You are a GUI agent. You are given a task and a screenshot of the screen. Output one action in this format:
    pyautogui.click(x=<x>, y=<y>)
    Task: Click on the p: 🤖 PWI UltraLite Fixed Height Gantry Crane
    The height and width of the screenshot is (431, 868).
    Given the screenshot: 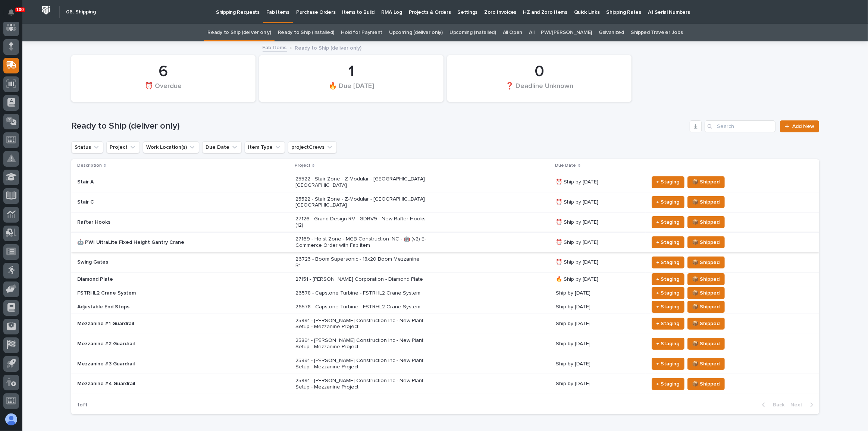 What is the action you would take?
    pyautogui.click(x=142, y=242)
    